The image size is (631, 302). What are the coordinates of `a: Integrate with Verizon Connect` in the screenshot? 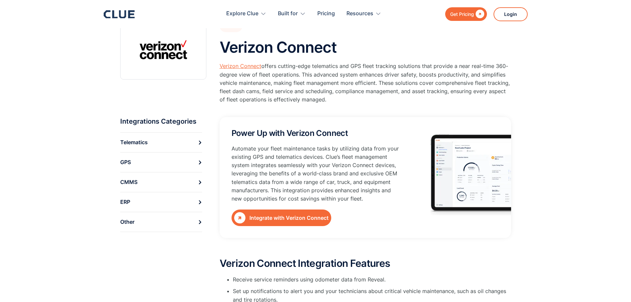 It's located at (281, 218).